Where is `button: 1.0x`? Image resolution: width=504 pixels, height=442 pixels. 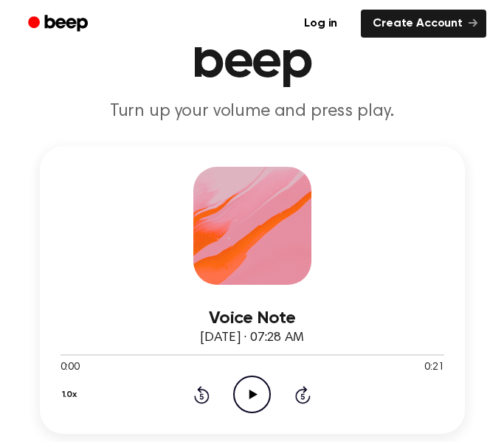 button: 1.0x is located at coordinates (71, 394).